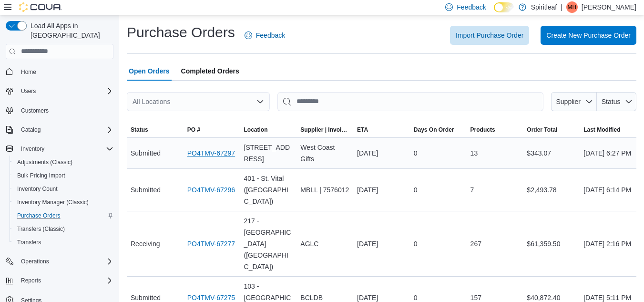 This screenshot has height=302, width=644. I want to click on button: Supplier | Invoice Number, so click(324, 130).